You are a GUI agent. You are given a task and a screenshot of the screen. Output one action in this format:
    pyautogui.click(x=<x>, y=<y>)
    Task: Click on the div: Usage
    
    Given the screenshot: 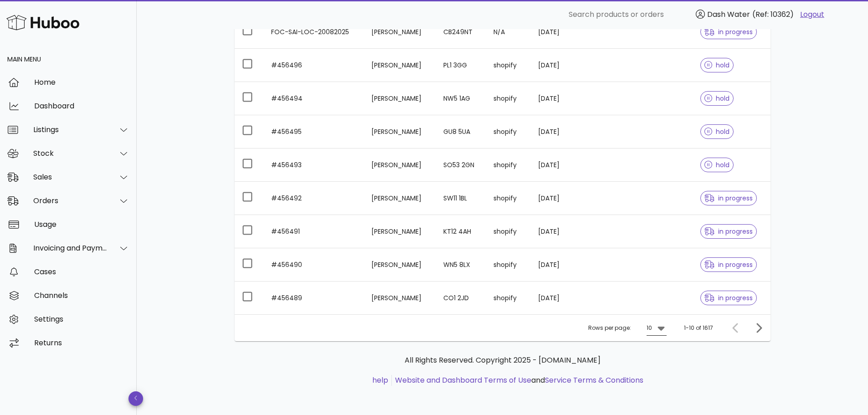 What is the action you would take?
    pyautogui.click(x=82, y=224)
    